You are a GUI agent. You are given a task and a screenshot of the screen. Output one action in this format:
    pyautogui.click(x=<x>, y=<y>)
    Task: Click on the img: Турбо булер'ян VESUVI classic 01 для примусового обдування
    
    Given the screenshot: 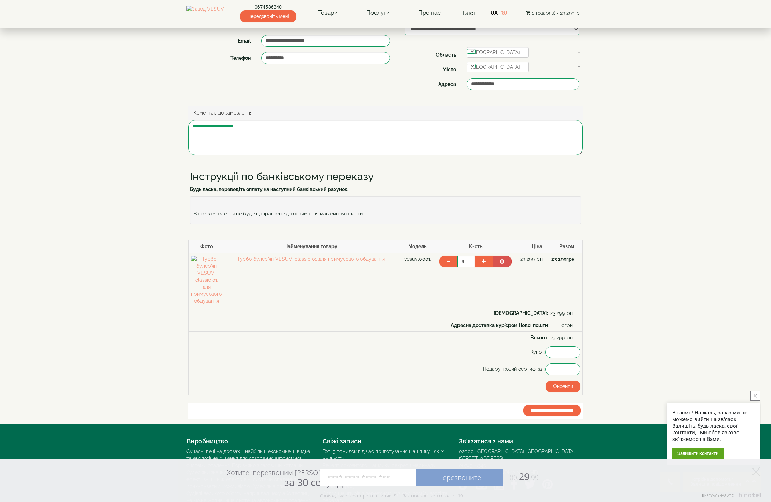 What is the action you would take?
    pyautogui.click(x=206, y=280)
    